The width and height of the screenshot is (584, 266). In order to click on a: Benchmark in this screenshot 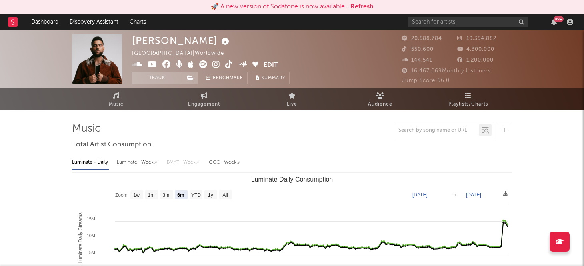, I will do `click(224, 78)`.